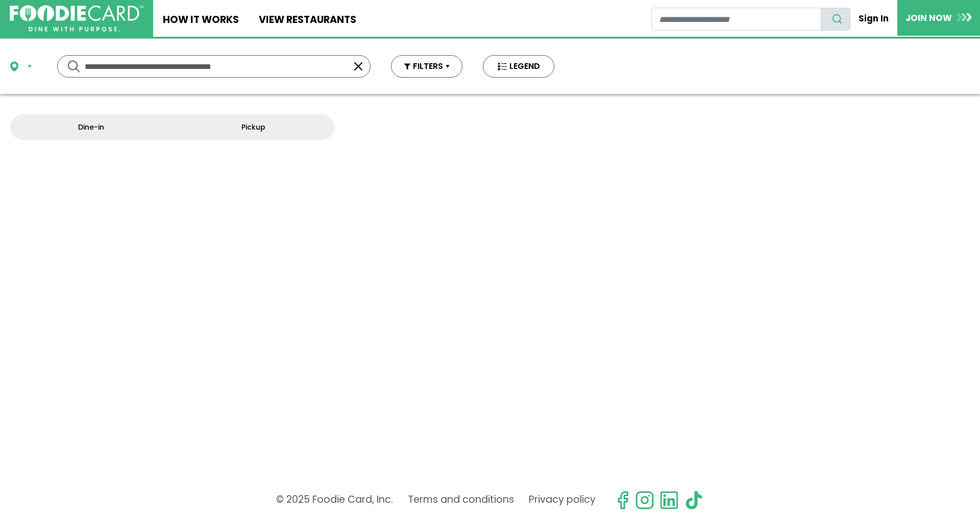 The image size is (980, 515). I want to click on img: FoodieCard; Eat, Drink, Save, Donate, so click(77, 19).